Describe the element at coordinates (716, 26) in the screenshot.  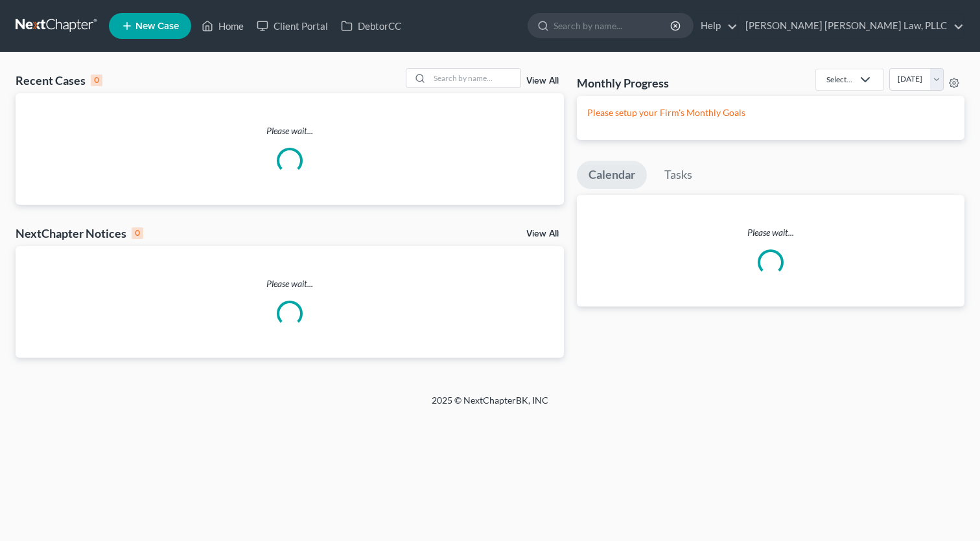
I see `a: Help` at that location.